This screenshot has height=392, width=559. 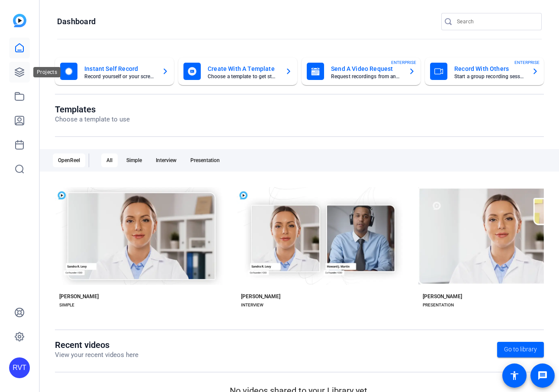 I want to click on mat-card-subtitle: Choose a template to get started, so click(x=243, y=77).